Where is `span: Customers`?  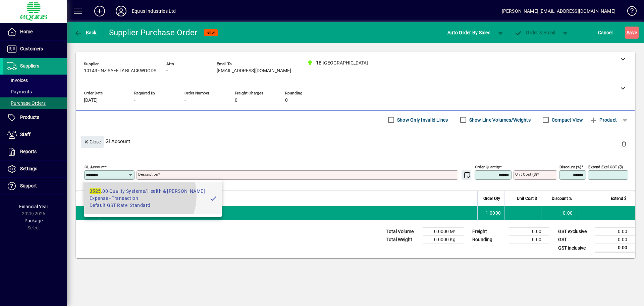 span: Customers is located at coordinates (32, 49).